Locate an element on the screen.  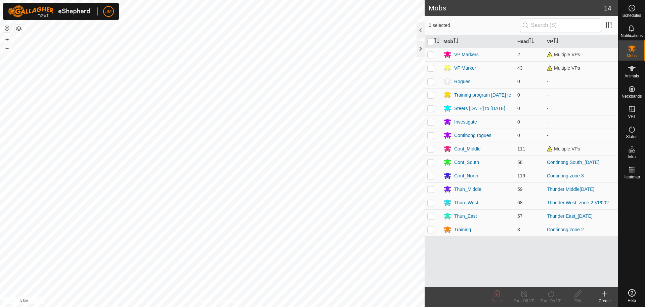
a: Help is located at coordinates (632, 295).